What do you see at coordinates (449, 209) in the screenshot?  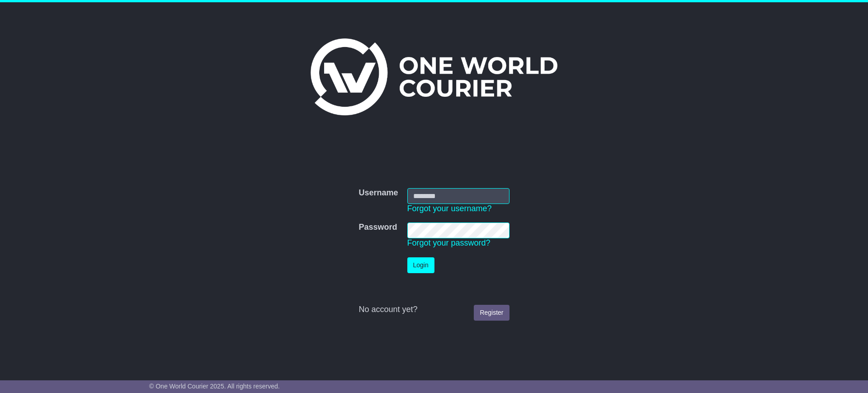 I see `a: Forgot your username?` at bounding box center [449, 209].